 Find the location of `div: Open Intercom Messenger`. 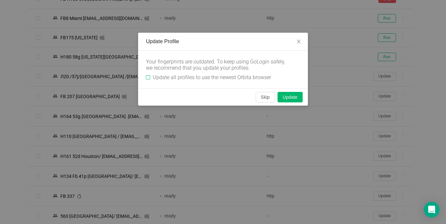

div: Open Intercom Messenger is located at coordinates (431, 209).